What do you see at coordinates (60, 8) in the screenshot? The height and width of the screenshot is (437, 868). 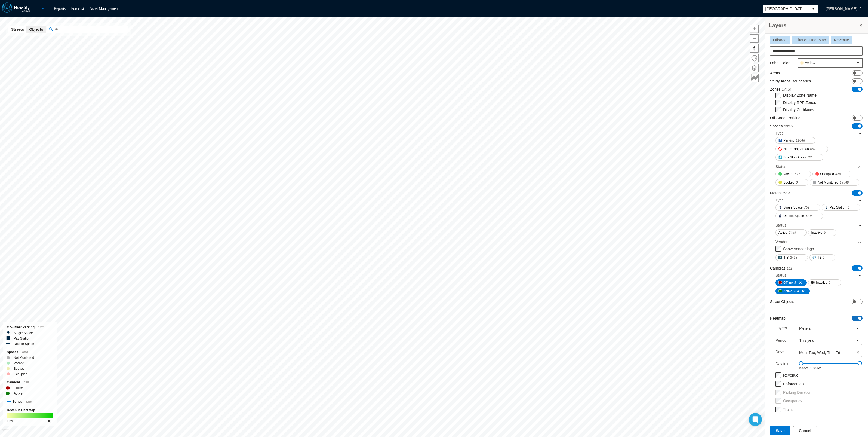 I see `a: Reports` at bounding box center [60, 8].